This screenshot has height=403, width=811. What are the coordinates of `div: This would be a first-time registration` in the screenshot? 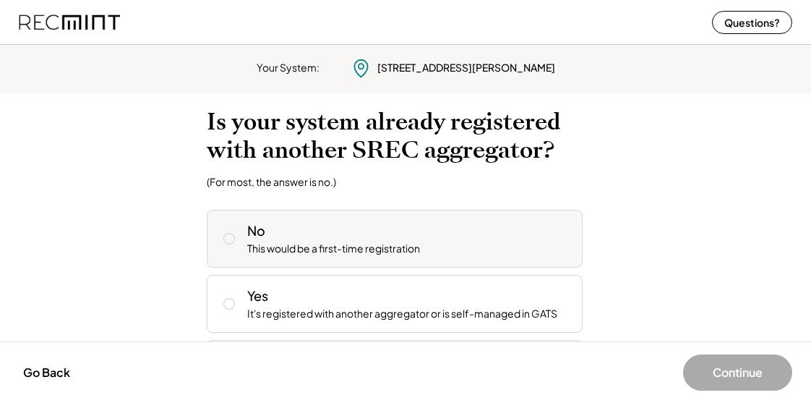 It's located at (333, 249).